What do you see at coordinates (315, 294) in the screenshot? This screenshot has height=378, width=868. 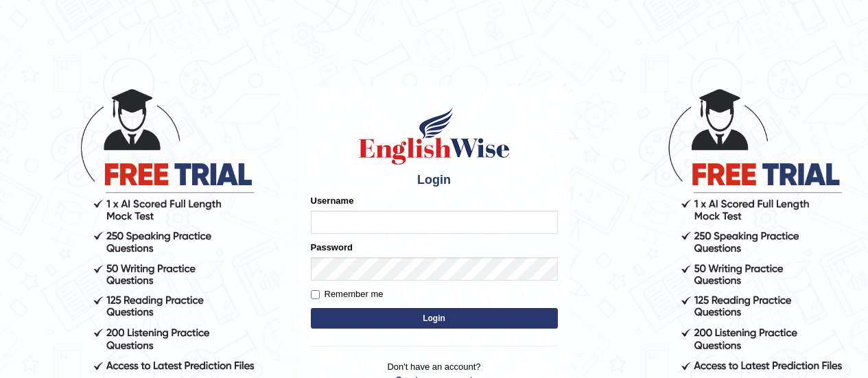 I see `input: Remember me` at bounding box center [315, 294].